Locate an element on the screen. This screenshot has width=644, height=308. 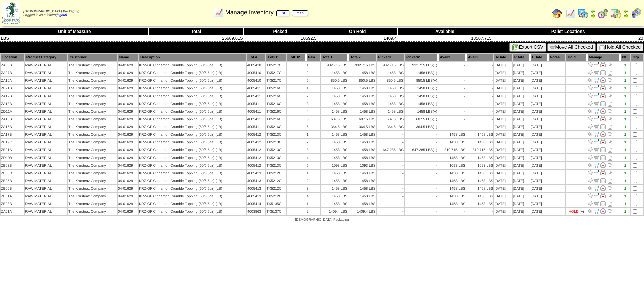
a: (logout) is located at coordinates (61, 15).